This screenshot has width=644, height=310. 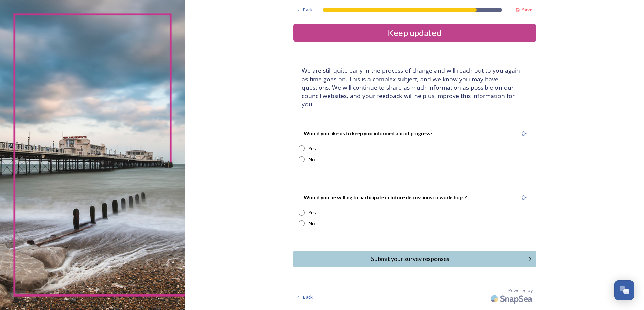 What do you see at coordinates (385, 198) in the screenshot?
I see `strong: Would you be willing to participate in future discussions or workshops?` at bounding box center [385, 198].